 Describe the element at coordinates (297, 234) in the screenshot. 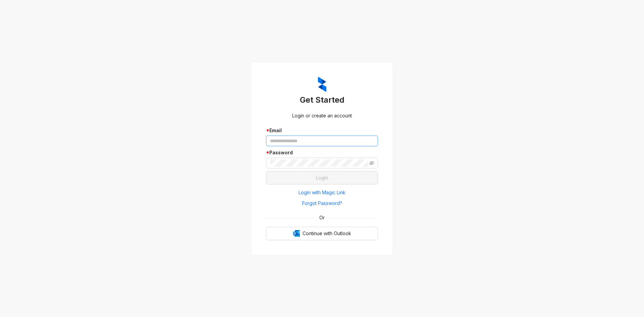

I see `img: Outlook` at that location.